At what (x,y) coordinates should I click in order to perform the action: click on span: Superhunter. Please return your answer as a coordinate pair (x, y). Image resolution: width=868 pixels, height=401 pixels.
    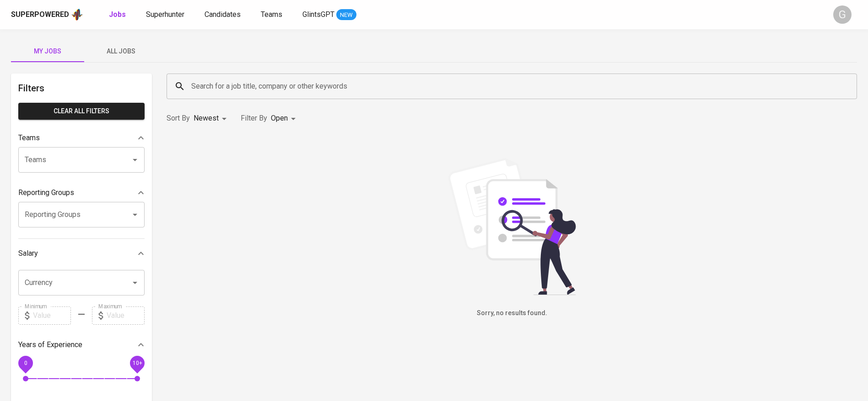
    Looking at the image, I should click on (165, 14).